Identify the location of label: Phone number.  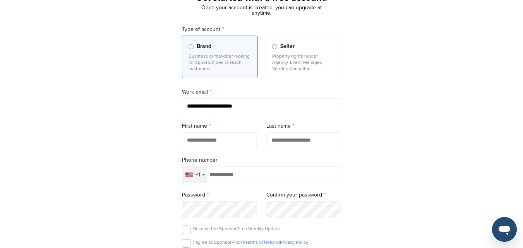
(262, 160).